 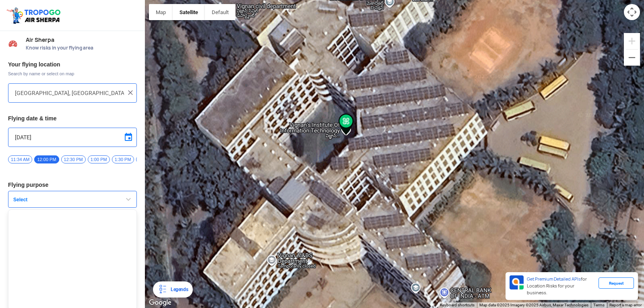 What do you see at coordinates (625, 305) in the screenshot?
I see `a: Report a map error` at bounding box center [625, 305].